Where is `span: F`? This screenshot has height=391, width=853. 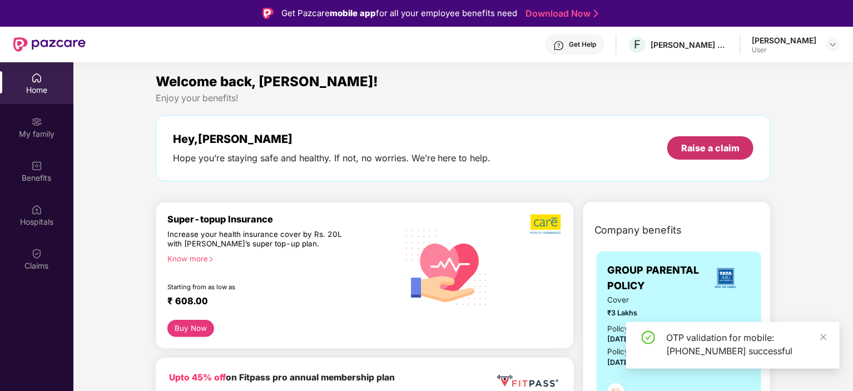
span: F is located at coordinates (638, 44).